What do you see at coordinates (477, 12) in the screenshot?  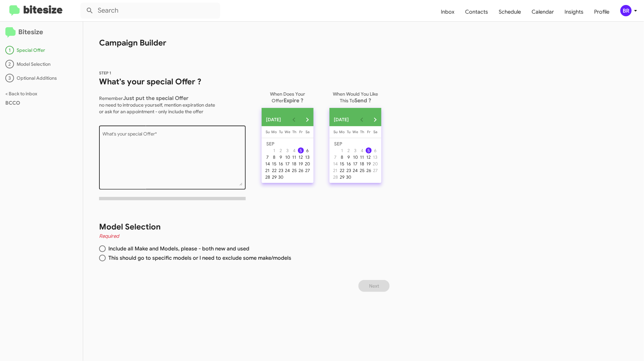 I see `a: Contacts` at bounding box center [477, 12].